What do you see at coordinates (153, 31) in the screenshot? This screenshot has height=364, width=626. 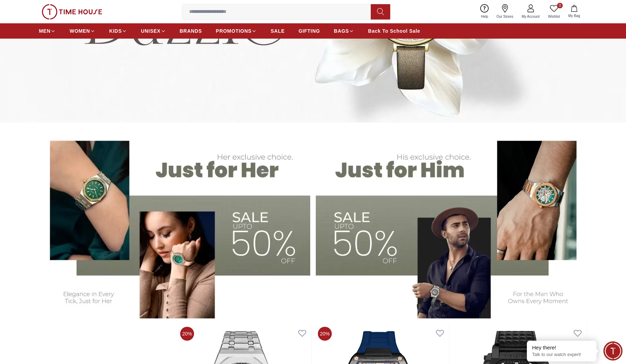 I see `a: UNISEX` at bounding box center [153, 31].